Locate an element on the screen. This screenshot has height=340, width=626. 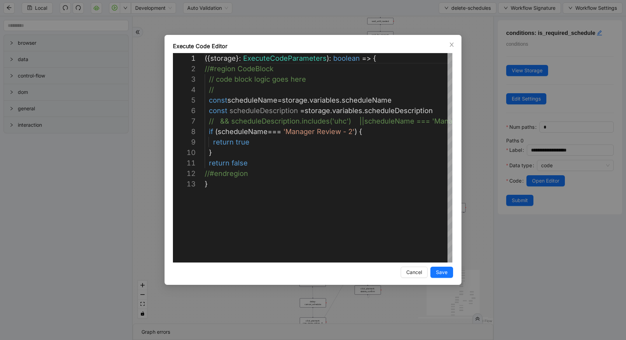
div: 6 is located at coordinates (184, 111).